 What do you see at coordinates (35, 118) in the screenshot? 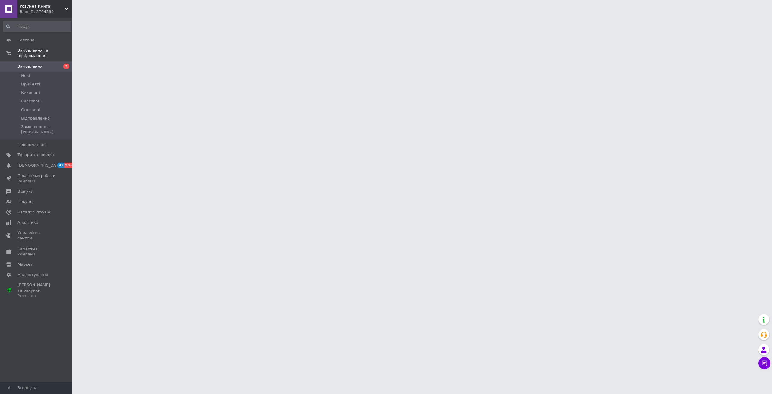
I see `span: Відправленно` at bounding box center [35, 118].